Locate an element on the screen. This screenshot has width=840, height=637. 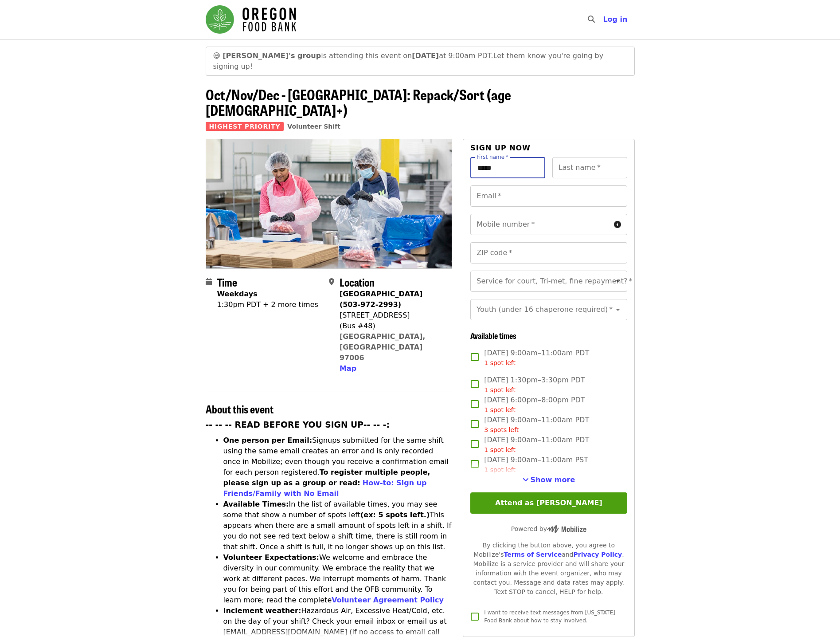
div: 1:30pm PDT + 2 more times is located at coordinates (268, 304).